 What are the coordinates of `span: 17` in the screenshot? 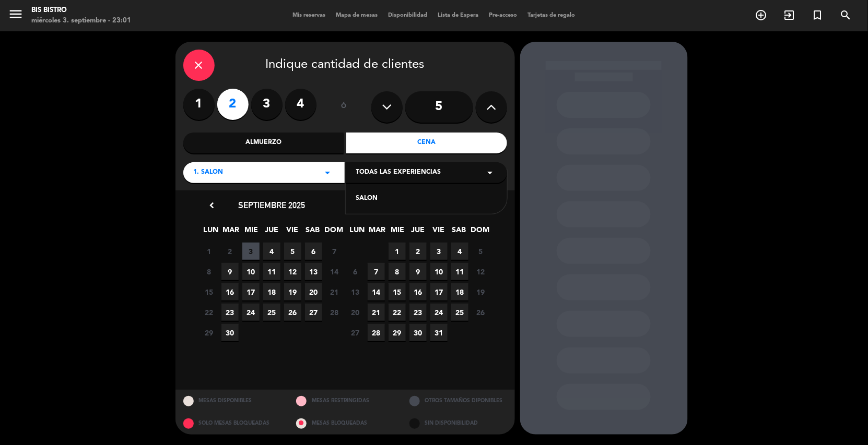 It's located at (251, 292).